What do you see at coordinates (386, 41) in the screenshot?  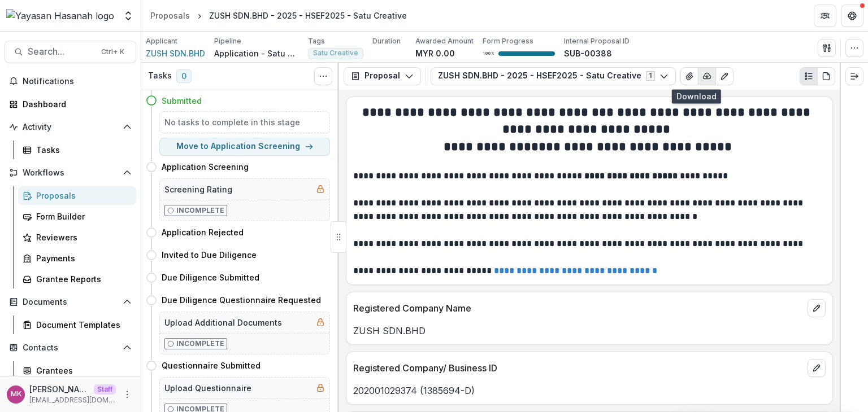 I see `p: Duration` at bounding box center [386, 41].